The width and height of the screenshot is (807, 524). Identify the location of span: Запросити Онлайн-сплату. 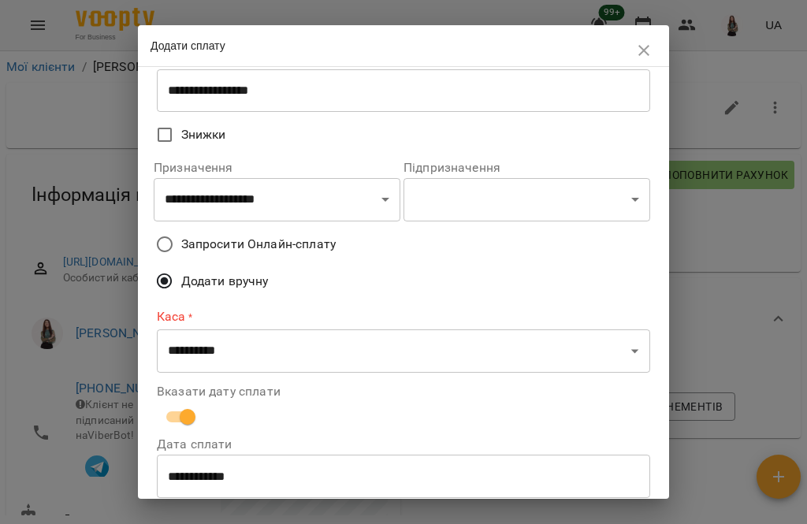
(258, 244).